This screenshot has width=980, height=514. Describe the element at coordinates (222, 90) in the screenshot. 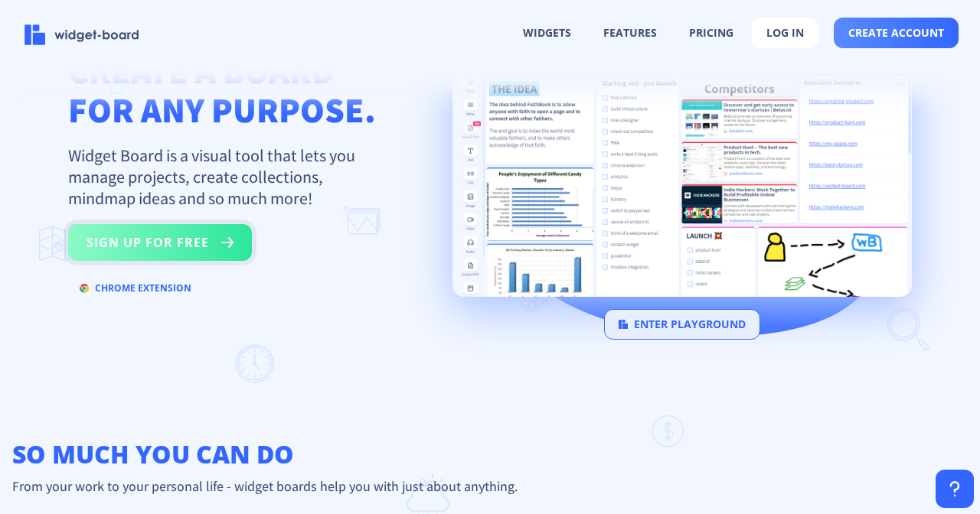

I see `h1: CREATE A BOARD FOR ANY PURPOSE.` at that location.